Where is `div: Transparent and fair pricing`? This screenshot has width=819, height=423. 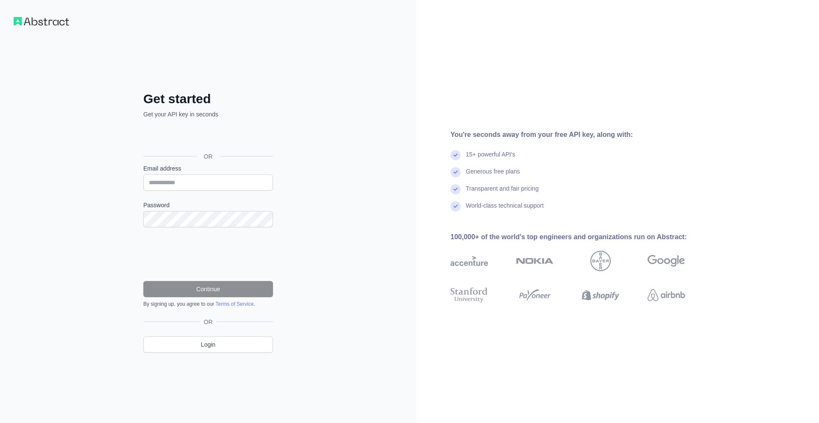
div: Transparent and fair pricing is located at coordinates (502, 193).